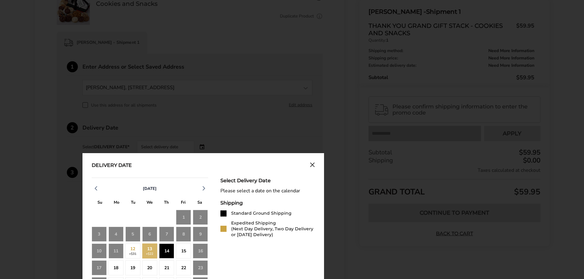 This screenshot has height=279, width=584. Describe the element at coordinates (268, 181) in the screenshot. I see `div: Select Delivery Date` at that location.